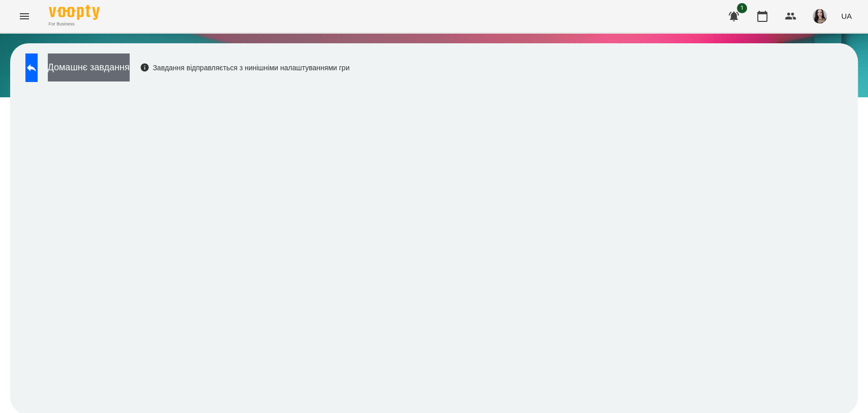 Image resolution: width=868 pixels, height=413 pixels. What do you see at coordinates (741, 8) in the screenshot?
I see `span: 1` at bounding box center [741, 8].